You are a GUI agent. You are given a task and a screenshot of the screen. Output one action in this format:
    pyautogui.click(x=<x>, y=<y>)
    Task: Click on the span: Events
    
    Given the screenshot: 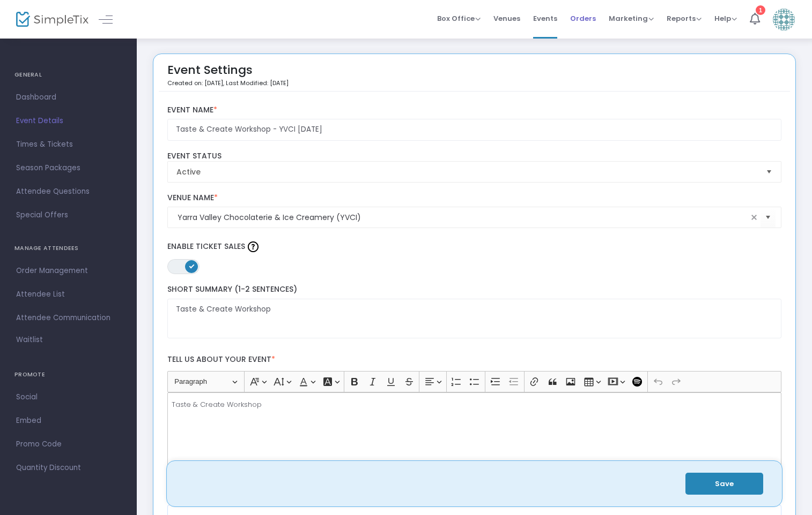 What is the action you would take?
    pyautogui.click(x=545, y=18)
    